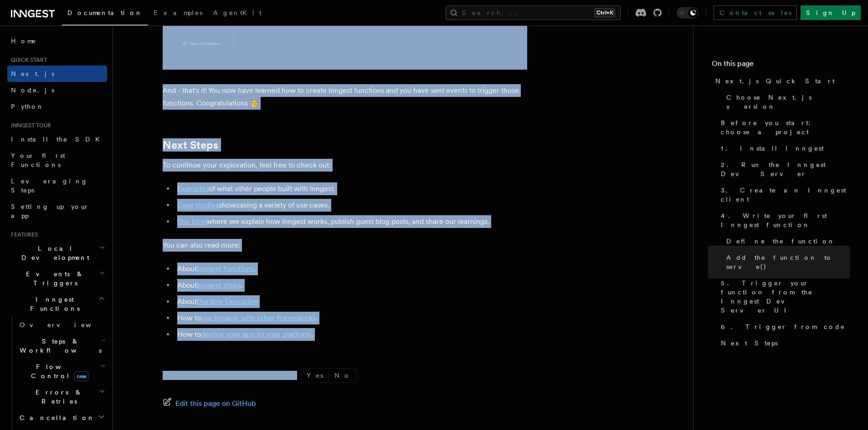 This screenshot has width=868, height=430. What do you see at coordinates (605, 13) in the screenshot?
I see `kbd: Ctrl+K` at bounding box center [605, 13].